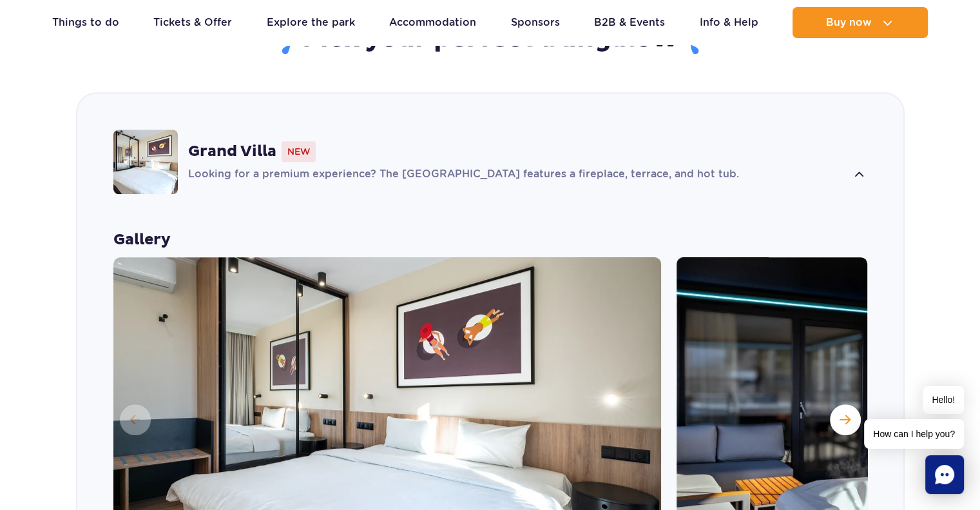 The width and height of the screenshot is (980, 510). What do you see at coordinates (232, 152) in the screenshot?
I see `strong: Grand Villa` at bounding box center [232, 152].